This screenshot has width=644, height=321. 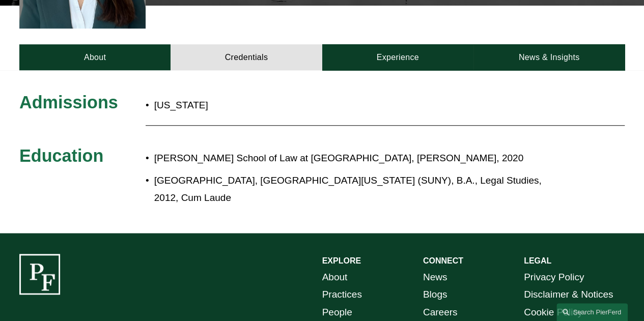 I want to click on strong: CONNECT, so click(x=443, y=261).